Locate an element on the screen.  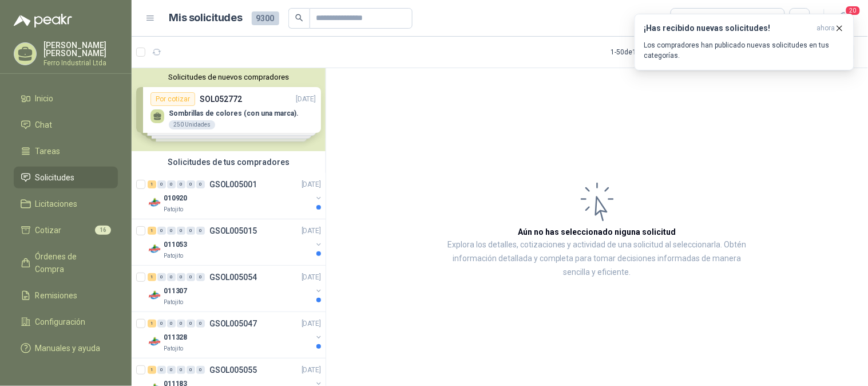
p: 011307 is located at coordinates (175, 290).